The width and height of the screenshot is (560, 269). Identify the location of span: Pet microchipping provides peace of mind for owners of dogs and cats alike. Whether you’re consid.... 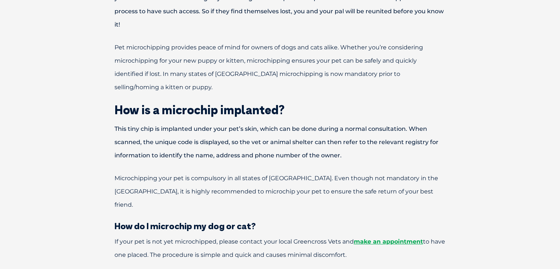
(269, 67).